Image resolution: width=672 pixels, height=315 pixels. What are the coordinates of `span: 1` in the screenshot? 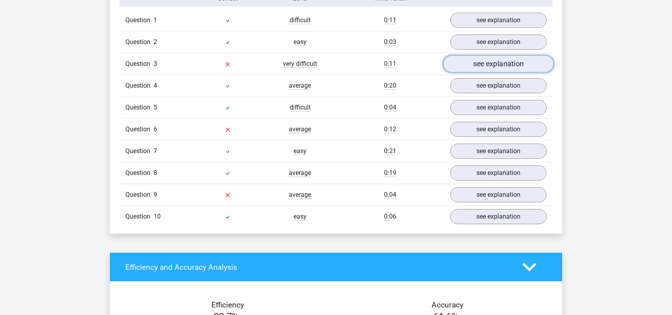 It's located at (155, 20).